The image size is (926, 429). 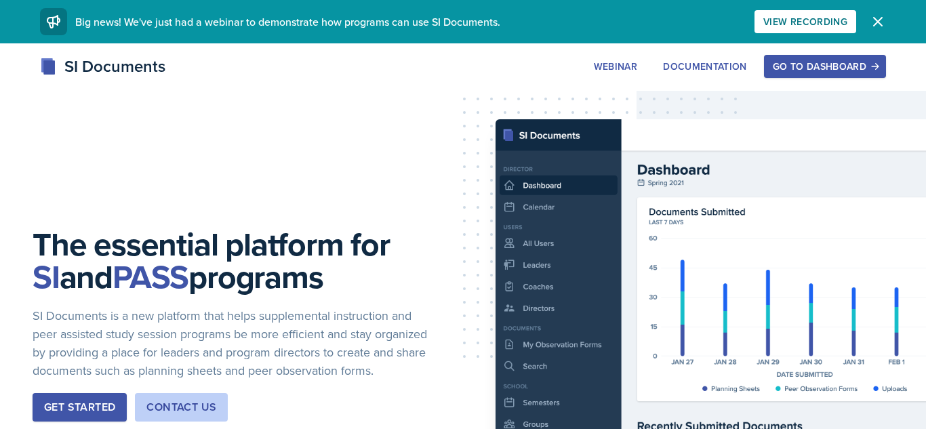 What do you see at coordinates (825, 66) in the screenshot?
I see `div: Go to Dashboard` at bounding box center [825, 66].